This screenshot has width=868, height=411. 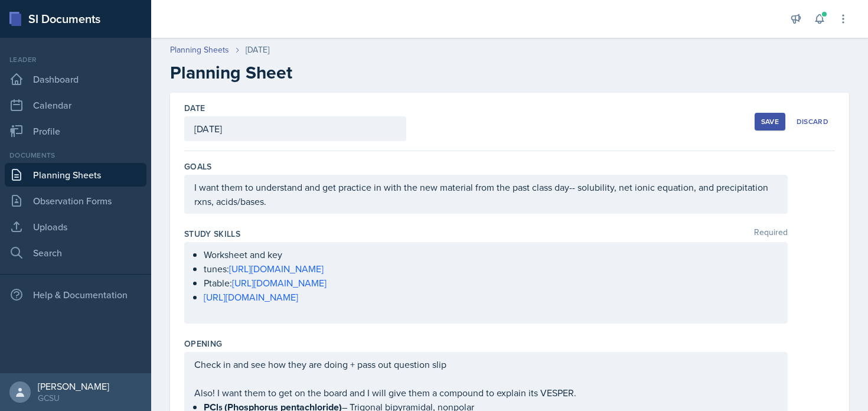 I want to click on a: Search, so click(x=75, y=252).